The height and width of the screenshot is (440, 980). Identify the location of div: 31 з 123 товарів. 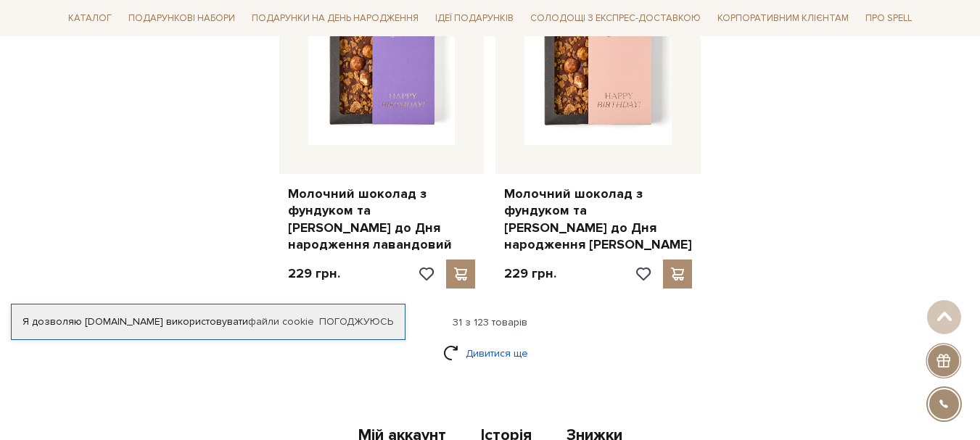
(490, 323).